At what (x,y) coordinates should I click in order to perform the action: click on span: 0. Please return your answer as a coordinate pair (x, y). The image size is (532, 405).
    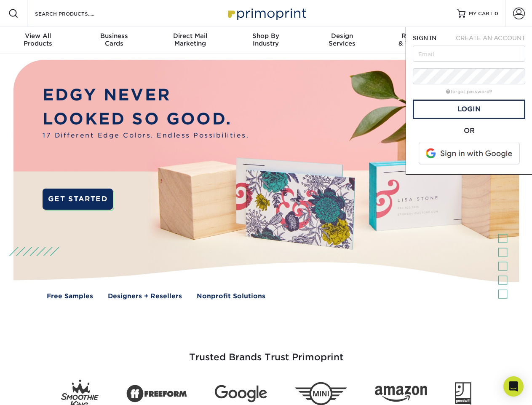
    Looking at the image, I should click on (496, 14).